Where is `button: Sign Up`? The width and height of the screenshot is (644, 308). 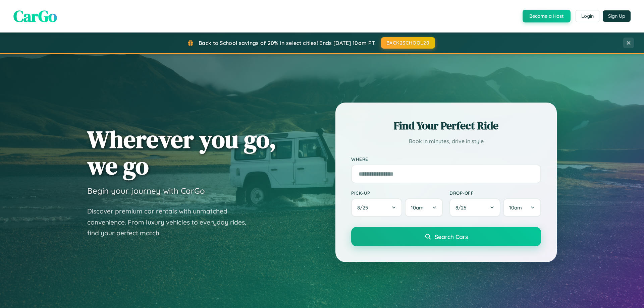
button: Sign Up is located at coordinates (616, 16).